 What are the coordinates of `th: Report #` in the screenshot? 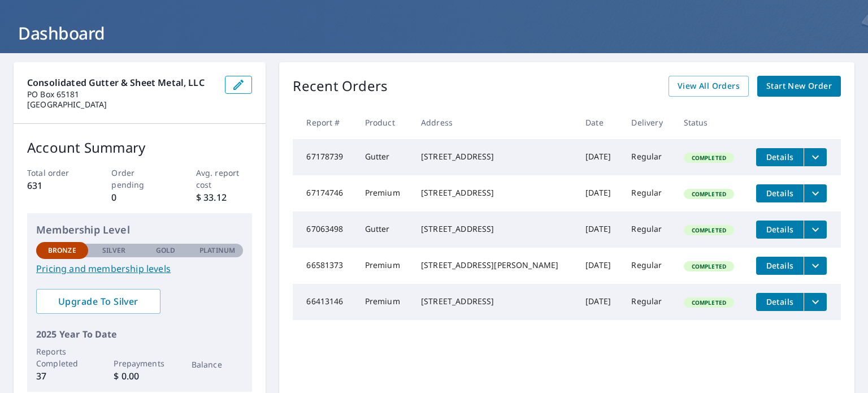 It's located at (324, 122).